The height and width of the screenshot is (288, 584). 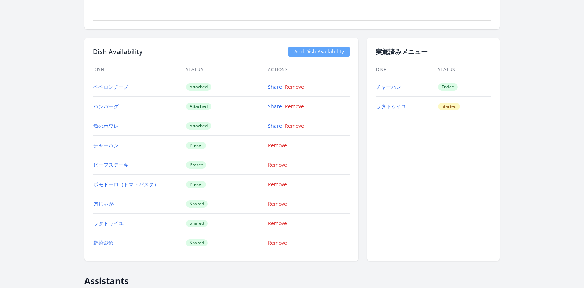 What do you see at coordinates (104, 242) in the screenshot?
I see `a: 野菜炒め` at bounding box center [104, 242].